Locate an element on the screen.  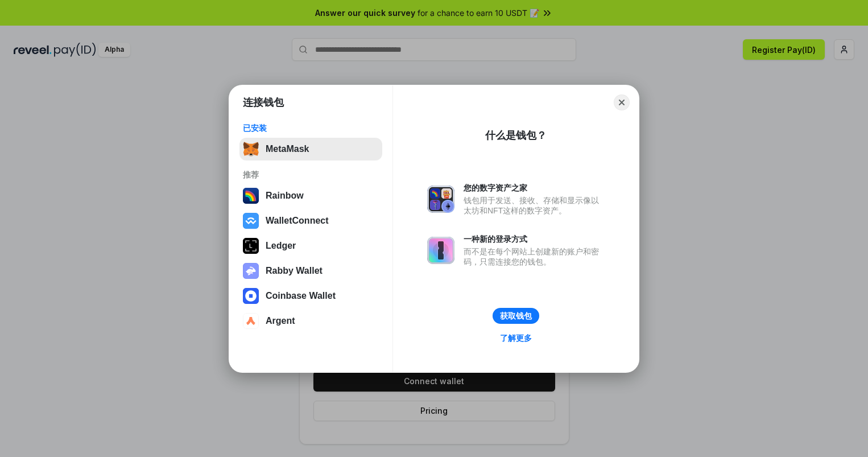
div: 一种新的登录方式 is located at coordinates (534, 239).